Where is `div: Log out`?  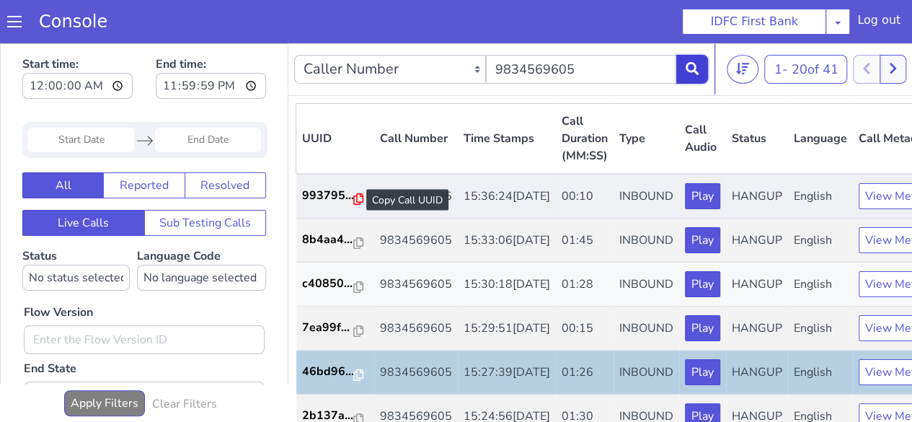
div: Log out is located at coordinates (879, 23).